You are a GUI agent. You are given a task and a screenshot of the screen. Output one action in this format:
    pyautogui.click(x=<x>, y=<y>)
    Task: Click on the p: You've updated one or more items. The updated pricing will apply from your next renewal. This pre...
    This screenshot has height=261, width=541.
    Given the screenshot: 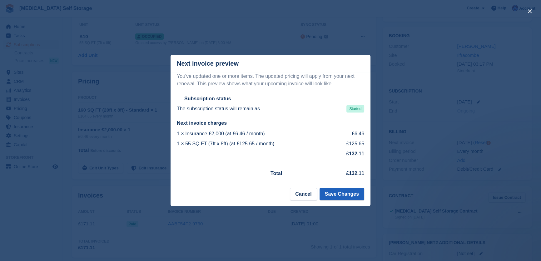 What is the action you would take?
    pyautogui.click(x=270, y=80)
    